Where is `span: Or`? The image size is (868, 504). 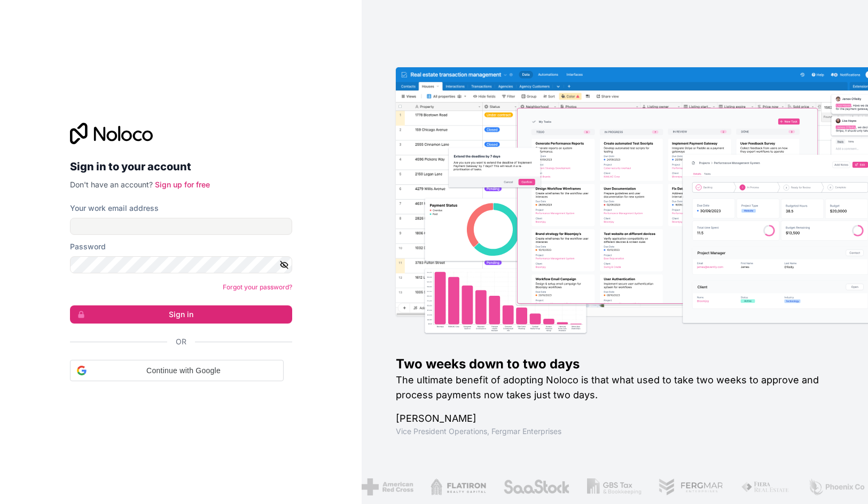
span: Or is located at coordinates (181, 341).